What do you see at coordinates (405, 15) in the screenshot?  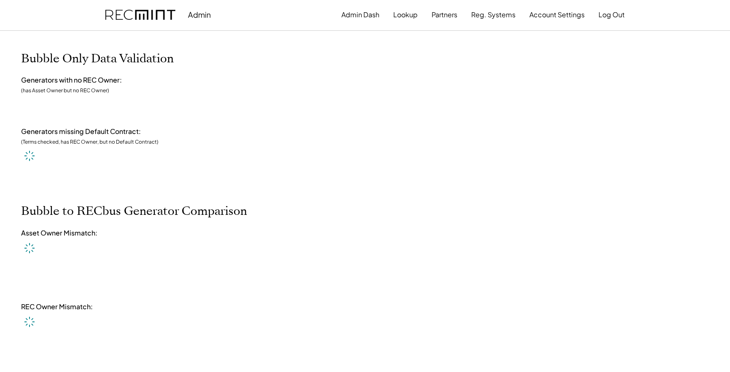 I see `button: Lookup` at bounding box center [405, 15].